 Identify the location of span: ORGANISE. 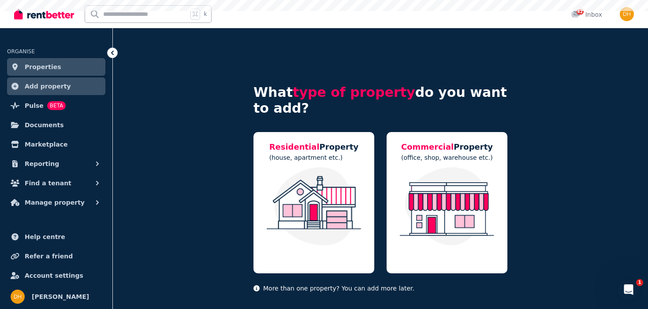
(21, 52).